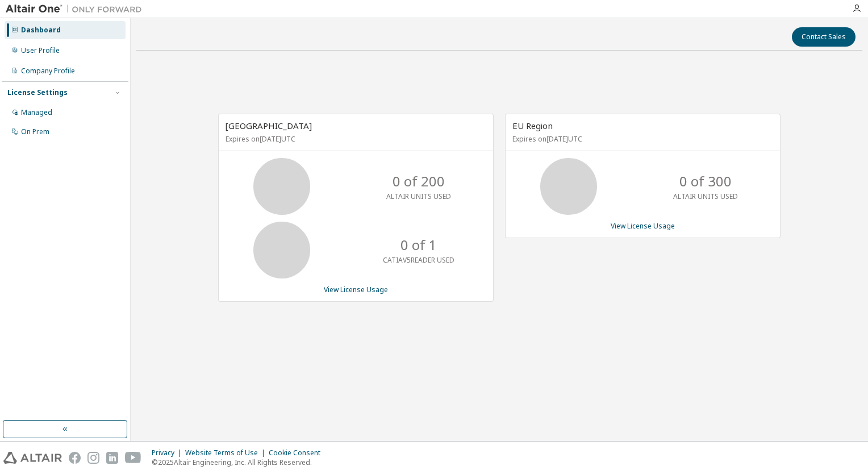 The image size is (868, 474). I want to click on div: User Profile, so click(40, 51).